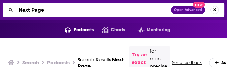 The width and height of the screenshot is (227, 67). What do you see at coordinates (118, 30) in the screenshot?
I see `span: Charts` at bounding box center [118, 30].